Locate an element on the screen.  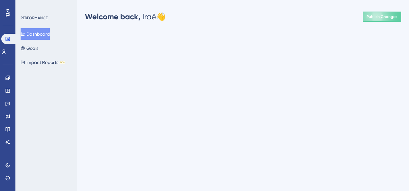
button: Dashboard is located at coordinates (35, 34).